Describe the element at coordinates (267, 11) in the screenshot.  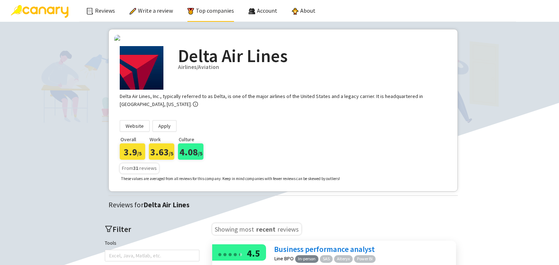
I see `span: Account` at that location.